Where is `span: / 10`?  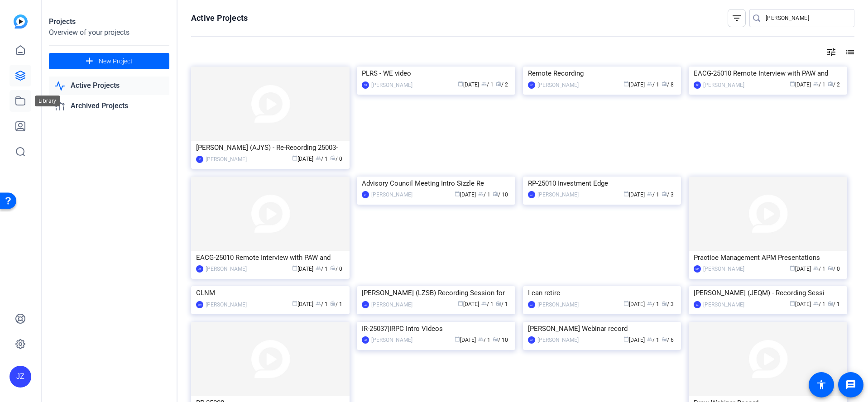 span: / 10 is located at coordinates (500, 340).